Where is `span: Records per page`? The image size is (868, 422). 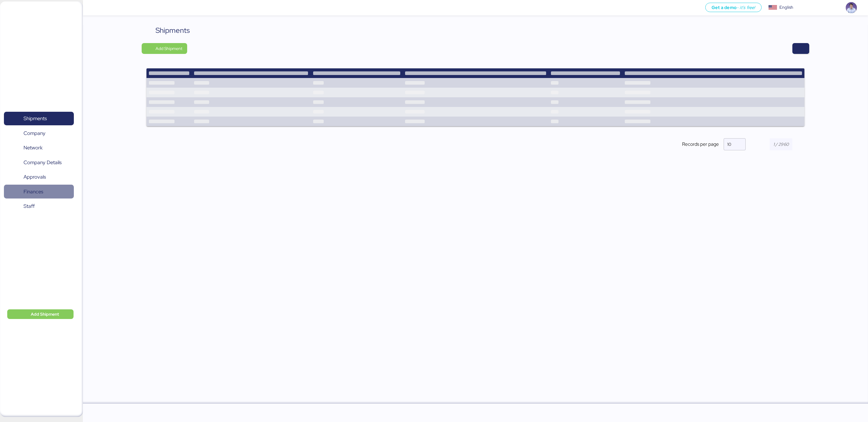
span: Records per page is located at coordinates (700, 144).